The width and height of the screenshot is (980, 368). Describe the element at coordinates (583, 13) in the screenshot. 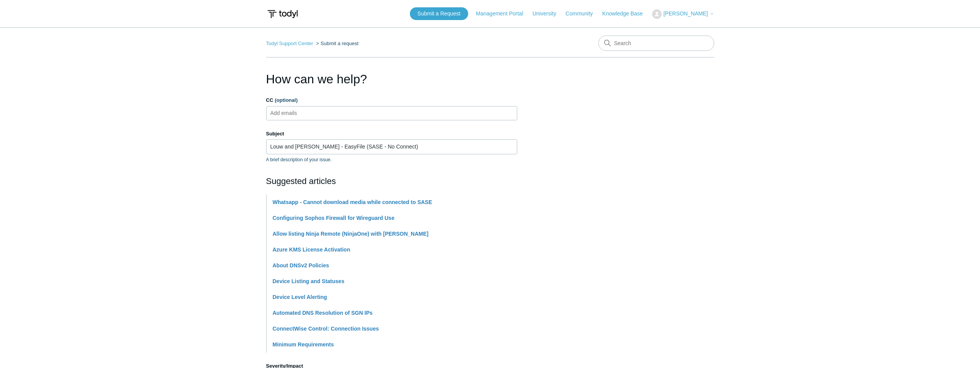

I see `a: Community` at that location.